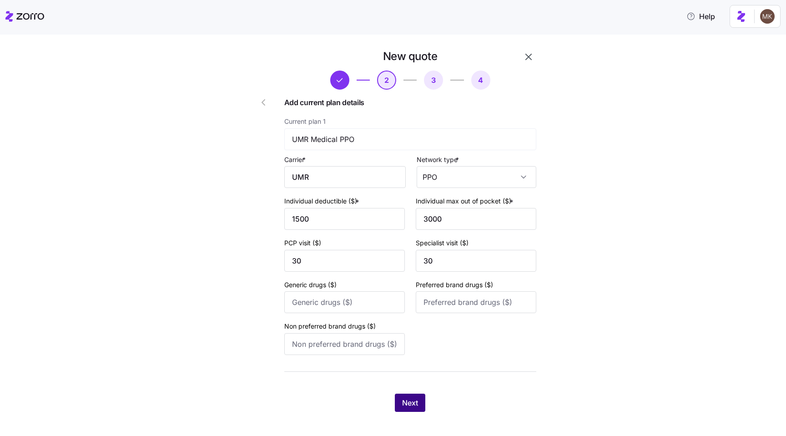 The height and width of the screenshot is (436, 786). I want to click on span: Add current plan details, so click(410, 102).